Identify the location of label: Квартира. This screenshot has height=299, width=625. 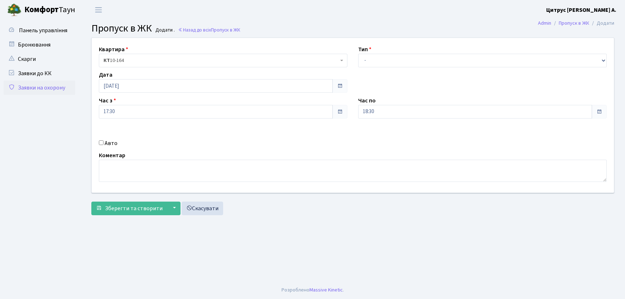
(114, 49).